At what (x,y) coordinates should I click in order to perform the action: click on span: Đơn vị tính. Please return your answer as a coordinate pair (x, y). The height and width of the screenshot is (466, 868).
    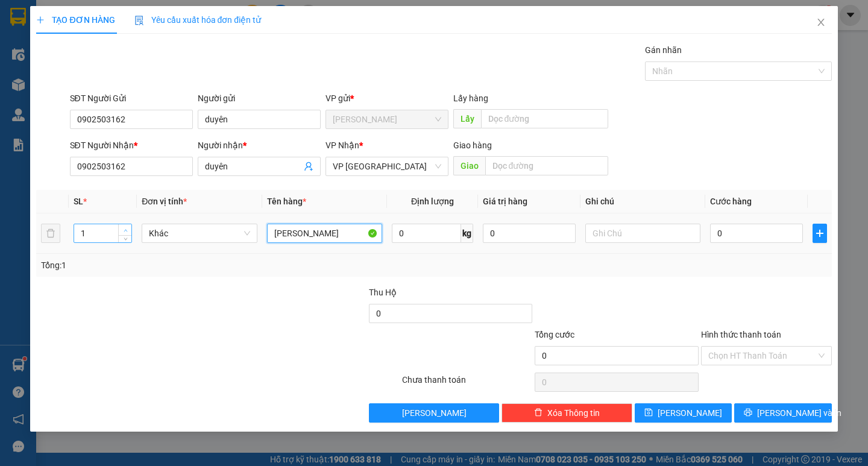
    Looking at the image, I should click on (164, 202).